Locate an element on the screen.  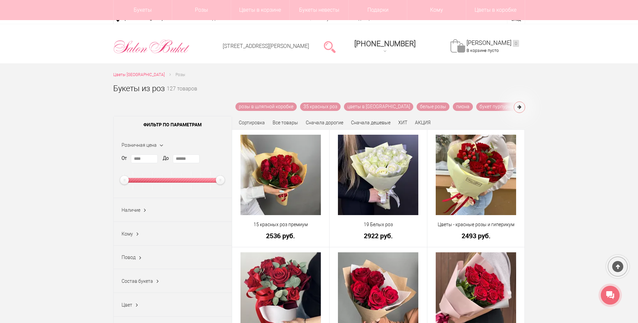
span: Повод is located at coordinates (129, 257).